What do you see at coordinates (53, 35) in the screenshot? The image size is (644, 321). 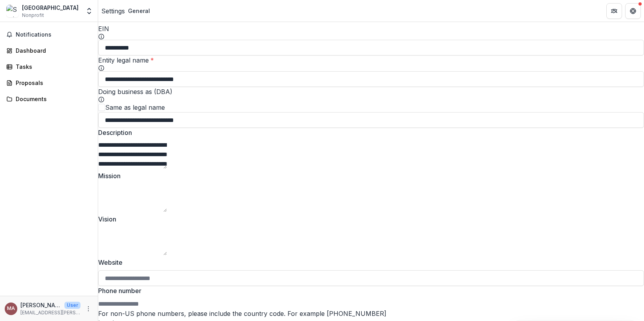 I see `span: Notifications` at bounding box center [53, 35].